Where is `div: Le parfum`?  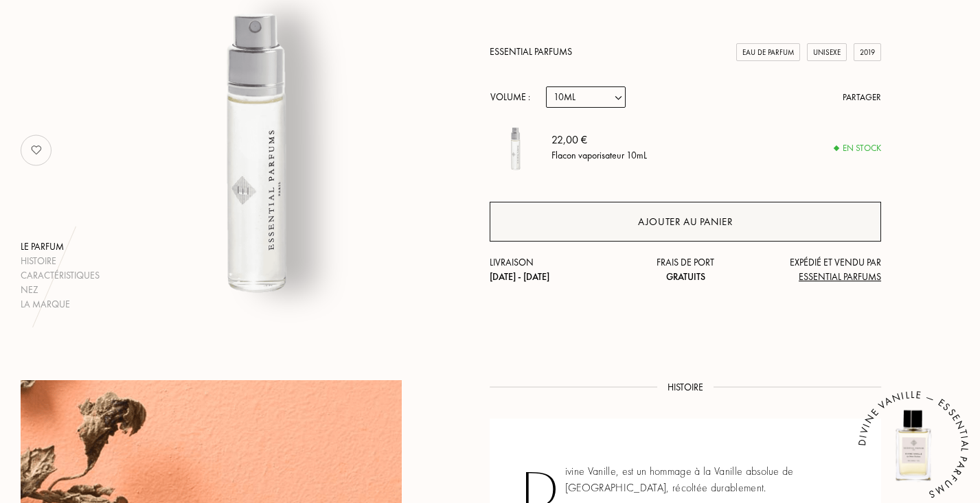 div: Le parfum is located at coordinates (60, 246).